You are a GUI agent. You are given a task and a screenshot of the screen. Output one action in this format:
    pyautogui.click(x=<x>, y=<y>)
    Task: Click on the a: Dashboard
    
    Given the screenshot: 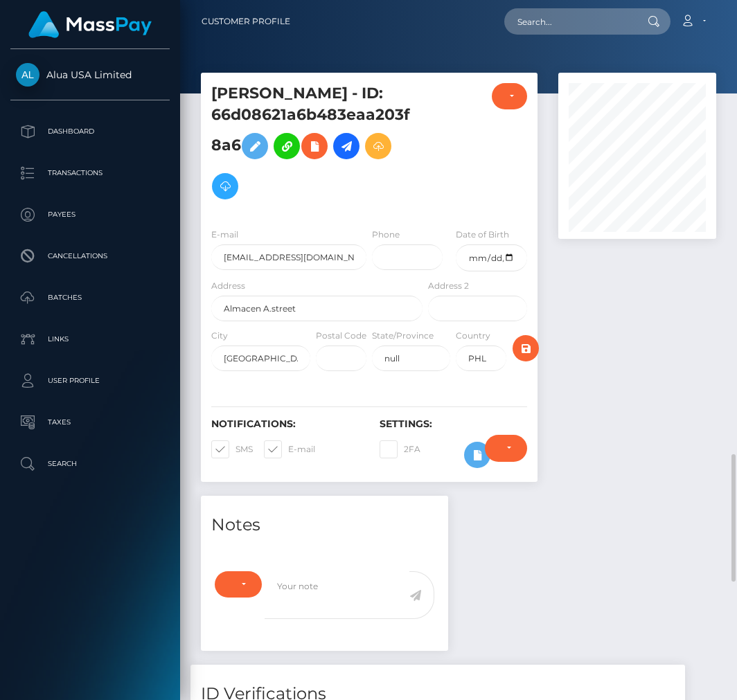 What is the action you would take?
    pyautogui.click(x=90, y=132)
    